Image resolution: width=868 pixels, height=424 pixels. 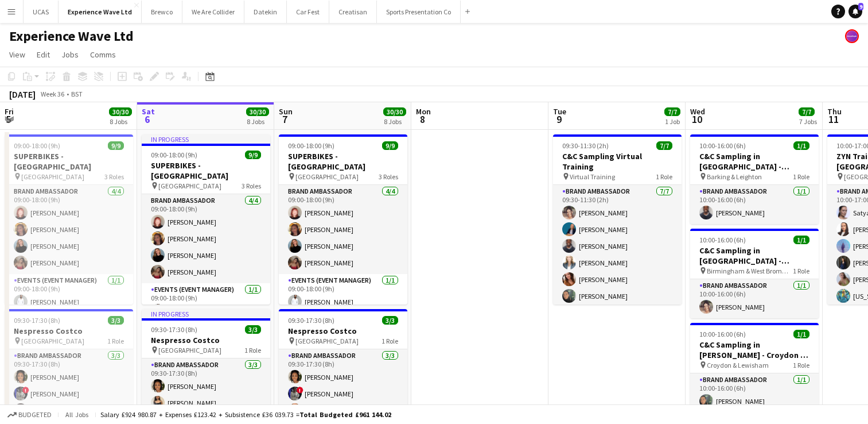 What do you see at coordinates (70, 55) in the screenshot?
I see `span: Jobs` at bounding box center [70, 55].